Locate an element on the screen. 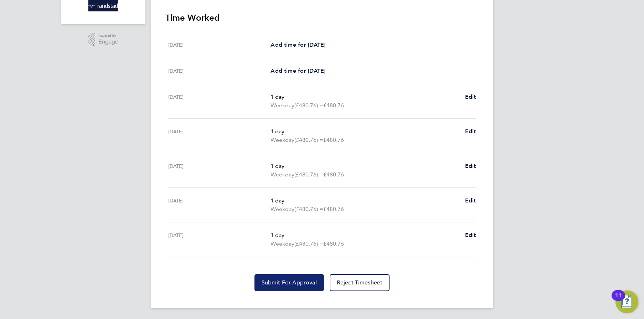  div: 11 is located at coordinates (618, 300).